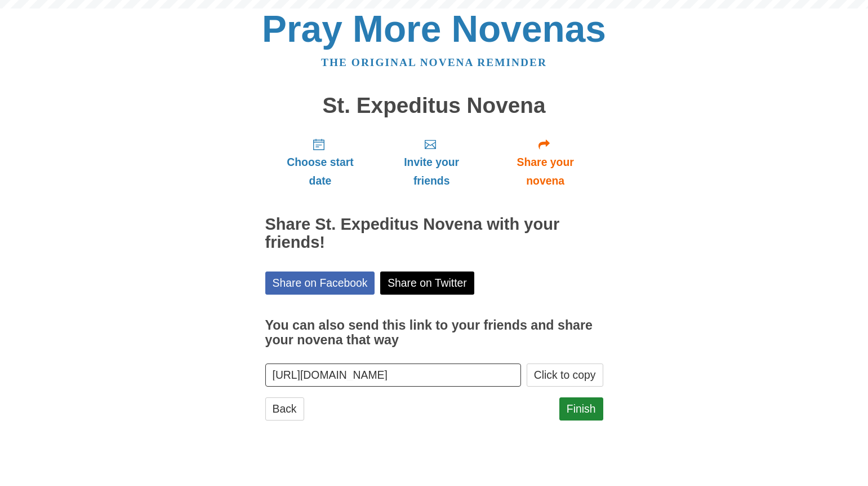 This screenshot has height=486, width=868. What do you see at coordinates (320, 283) in the screenshot?
I see `a: Share on Facebook` at bounding box center [320, 283].